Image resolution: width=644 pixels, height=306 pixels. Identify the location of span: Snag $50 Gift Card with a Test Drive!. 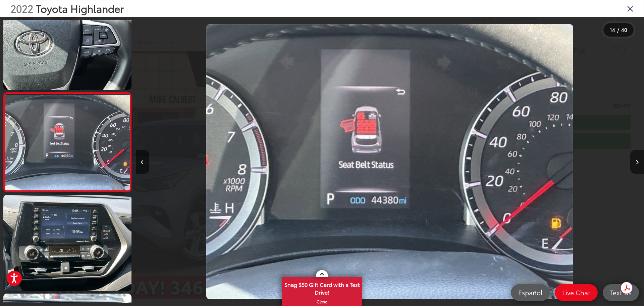
(322, 288).